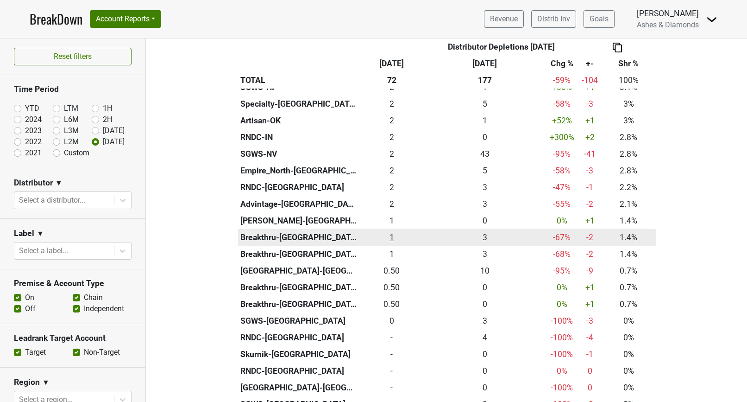 This screenshot has height=402, width=747. Describe the element at coordinates (33, 131) in the screenshot. I see `label: 2023` at that location.